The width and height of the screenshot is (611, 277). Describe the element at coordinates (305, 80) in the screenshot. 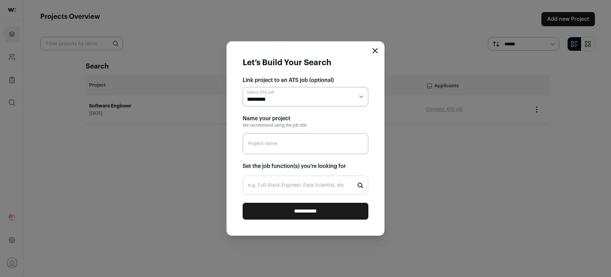

I see `h2: Link project to an ATS job (optional)` at that location.